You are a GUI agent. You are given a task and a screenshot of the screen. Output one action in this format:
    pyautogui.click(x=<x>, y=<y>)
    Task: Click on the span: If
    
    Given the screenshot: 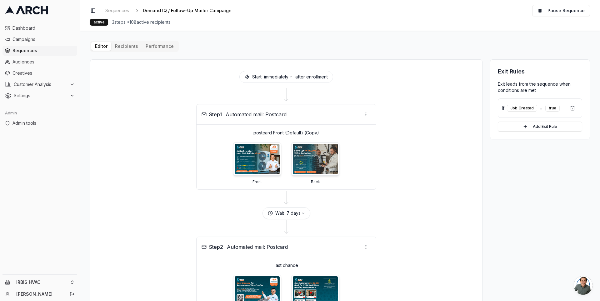 What is the action you would take?
    pyautogui.click(x=503, y=108)
    